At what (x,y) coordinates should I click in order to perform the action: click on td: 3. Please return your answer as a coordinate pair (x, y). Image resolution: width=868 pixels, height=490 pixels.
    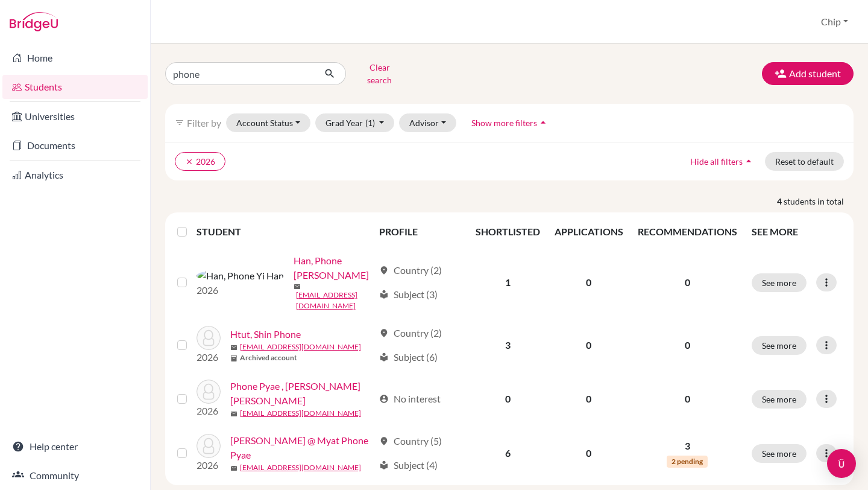
    Looking at the image, I should click on (508, 345).